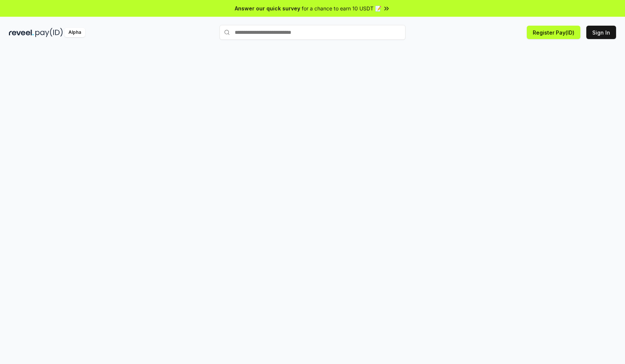  What do you see at coordinates (49, 32) in the screenshot?
I see `img: pay_id` at bounding box center [49, 32].